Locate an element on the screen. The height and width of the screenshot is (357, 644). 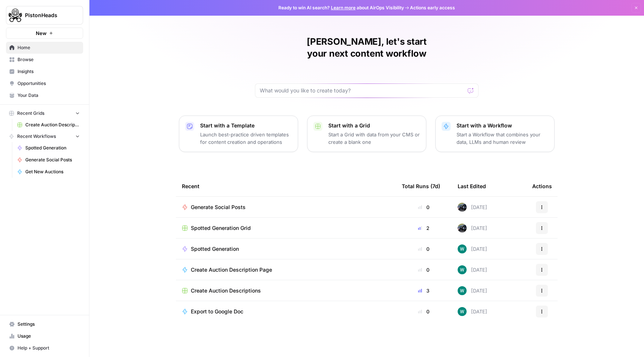
span: Ready to win AI search? about AirOps Visibility is located at coordinates (341, 8).